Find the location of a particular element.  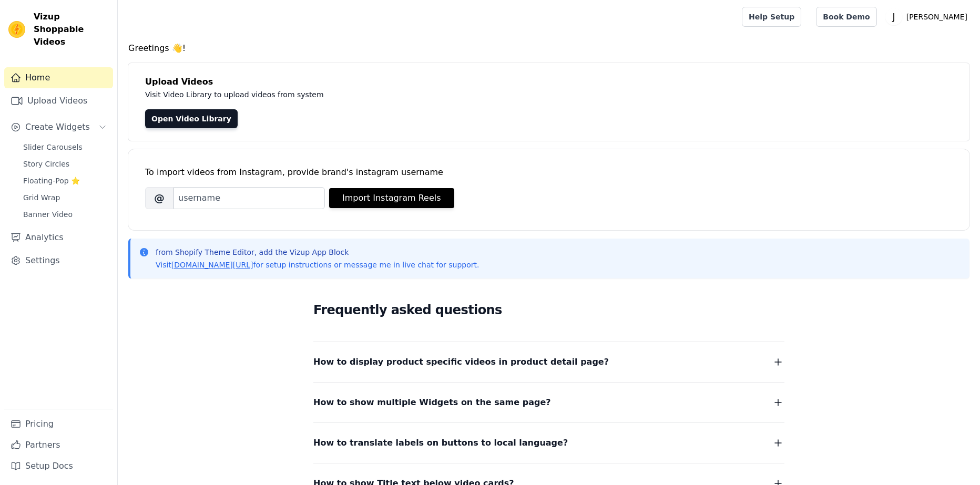

p: Visit for setup instructions or message me in live chat for support. is located at coordinates (317, 265).